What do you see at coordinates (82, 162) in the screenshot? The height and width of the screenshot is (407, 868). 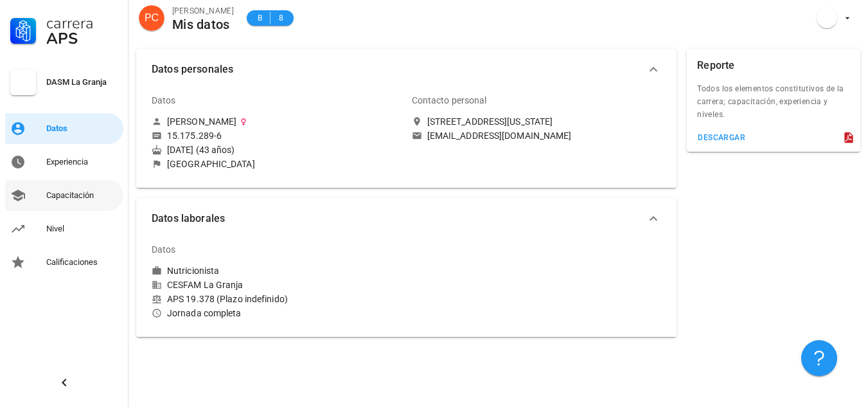 I see `div: Experiencia` at bounding box center [82, 162].